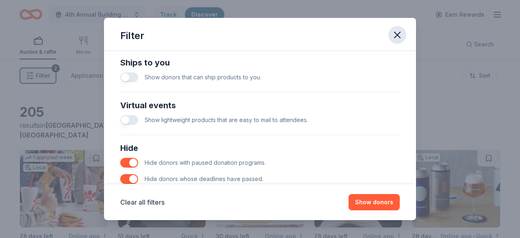 The image size is (520, 238). Describe the element at coordinates (203, 77) in the screenshot. I see `span: Show donors that can ship products to you.` at that location.